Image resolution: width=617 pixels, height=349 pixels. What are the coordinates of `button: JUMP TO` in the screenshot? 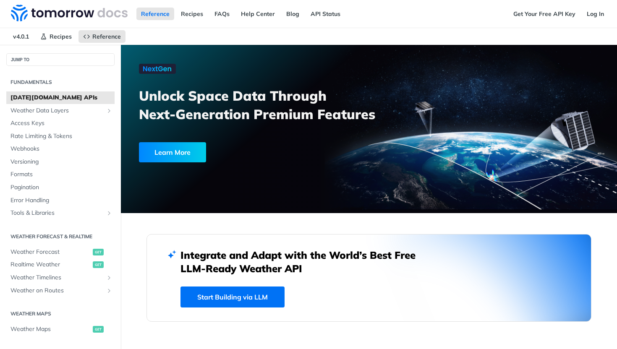 It's located at (60, 60).